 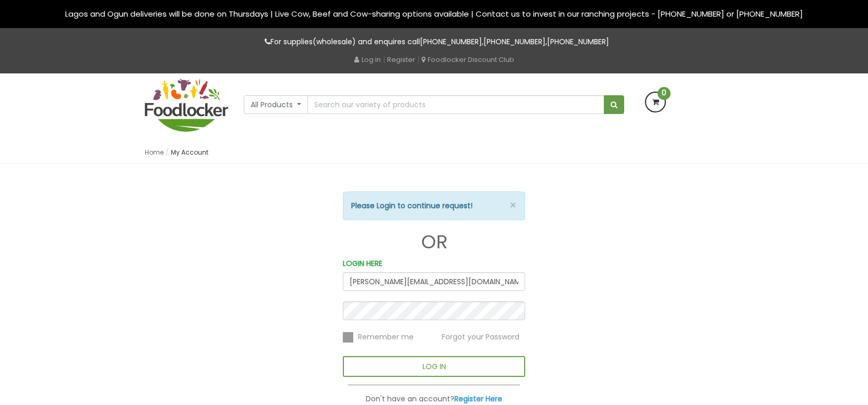 I want to click on p: Don't have an account?, so click(x=434, y=399).